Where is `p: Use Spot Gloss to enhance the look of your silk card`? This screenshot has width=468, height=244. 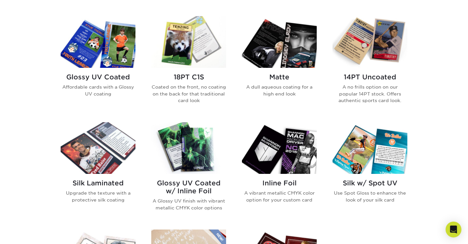 p: Use Spot Gloss to enhance the look of your silk card is located at coordinates (370, 196).